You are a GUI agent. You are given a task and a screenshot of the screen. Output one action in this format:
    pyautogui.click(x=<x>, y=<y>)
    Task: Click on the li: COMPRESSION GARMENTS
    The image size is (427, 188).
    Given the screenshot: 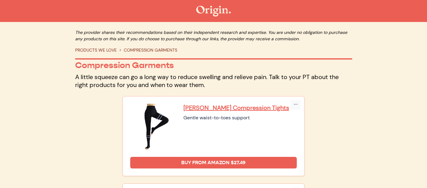 What is the action you would take?
    pyautogui.click(x=147, y=50)
    